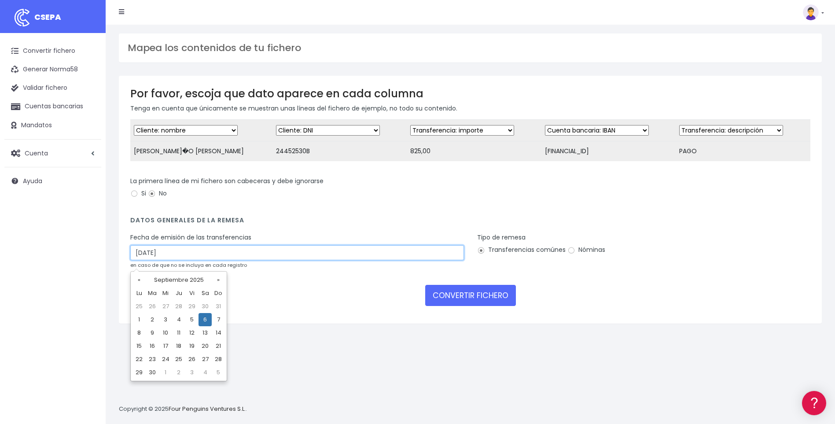 The height and width of the screenshot is (424, 835). I want to click on th: Mi, so click(165, 293).